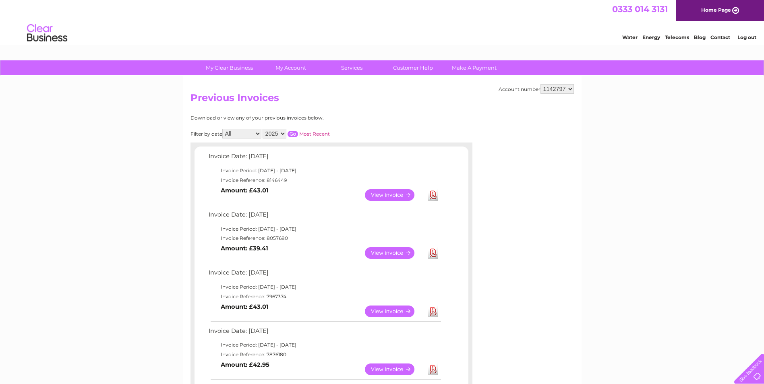 The height and width of the screenshot is (384, 764). Describe the element at coordinates (413, 68) in the screenshot. I see `a: Customer Help` at that location.